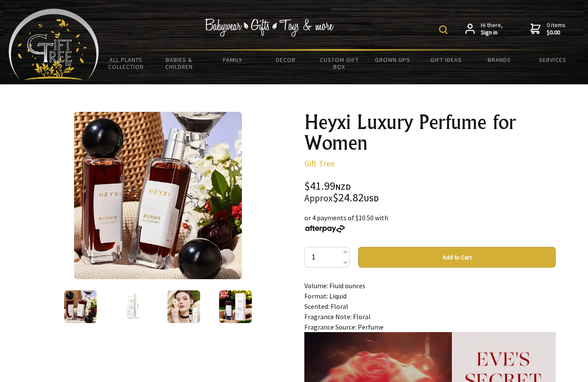 The height and width of the screenshot is (382, 588). I want to click on span: 0 items, so click(556, 29).